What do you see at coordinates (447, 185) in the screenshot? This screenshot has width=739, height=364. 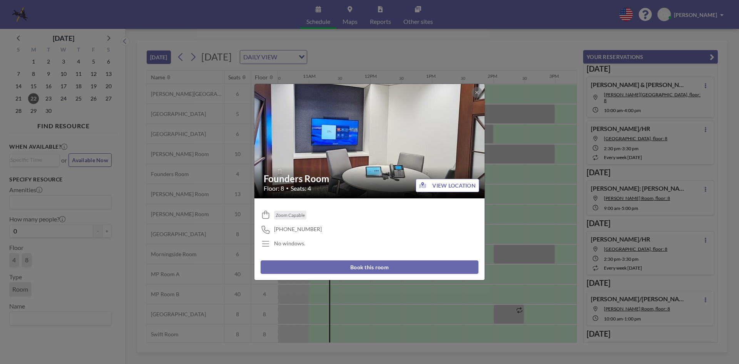 I see `button: VIEW LOCATION` at bounding box center [447, 185].